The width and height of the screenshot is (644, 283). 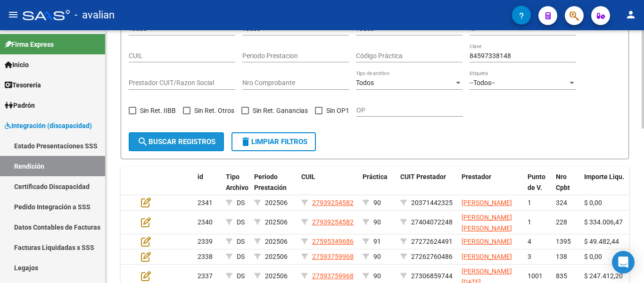 I want to click on span: CUIT Prestador, so click(x=423, y=176).